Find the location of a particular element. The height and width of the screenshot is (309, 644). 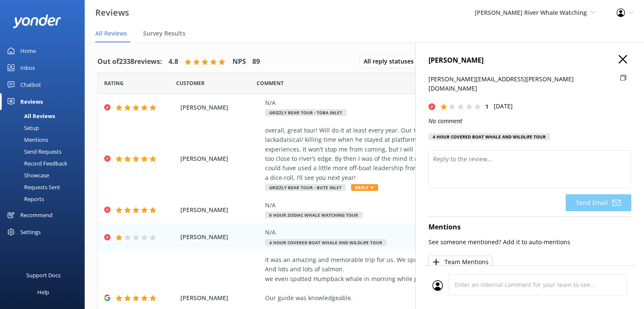

div: 4 Hour Covered Boat Whale and Wildlife Tour is located at coordinates (489, 137).